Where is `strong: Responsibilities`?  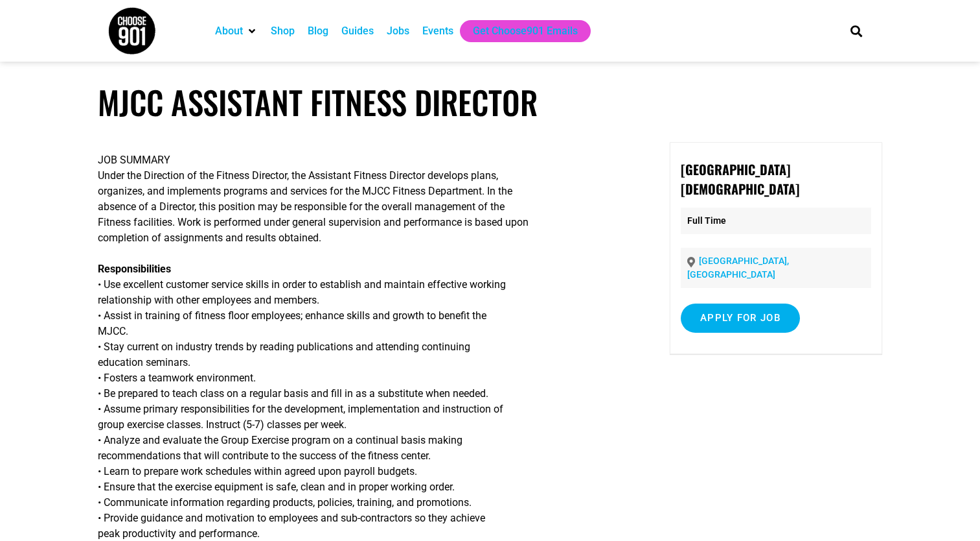
strong: Responsibilities is located at coordinates (134, 268).